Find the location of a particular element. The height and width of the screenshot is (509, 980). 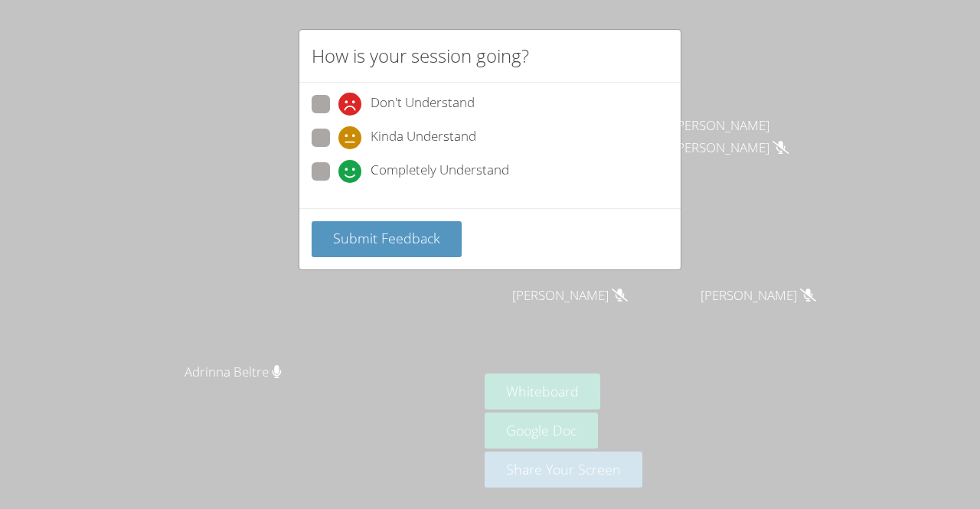

button: Submit Feedback is located at coordinates (386, 238).